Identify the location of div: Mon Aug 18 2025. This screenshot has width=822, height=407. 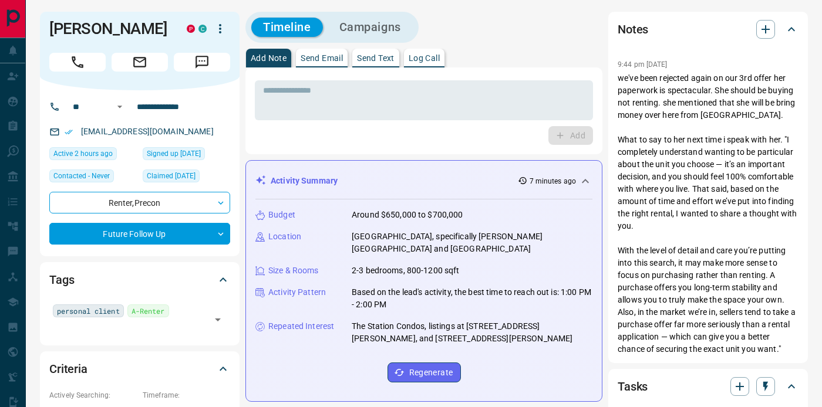
(93, 156).